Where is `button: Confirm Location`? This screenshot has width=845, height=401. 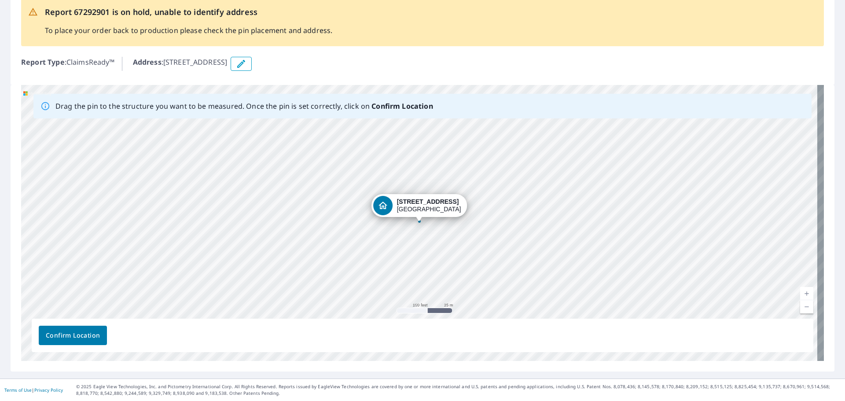 button: Confirm Location is located at coordinates (73, 335).